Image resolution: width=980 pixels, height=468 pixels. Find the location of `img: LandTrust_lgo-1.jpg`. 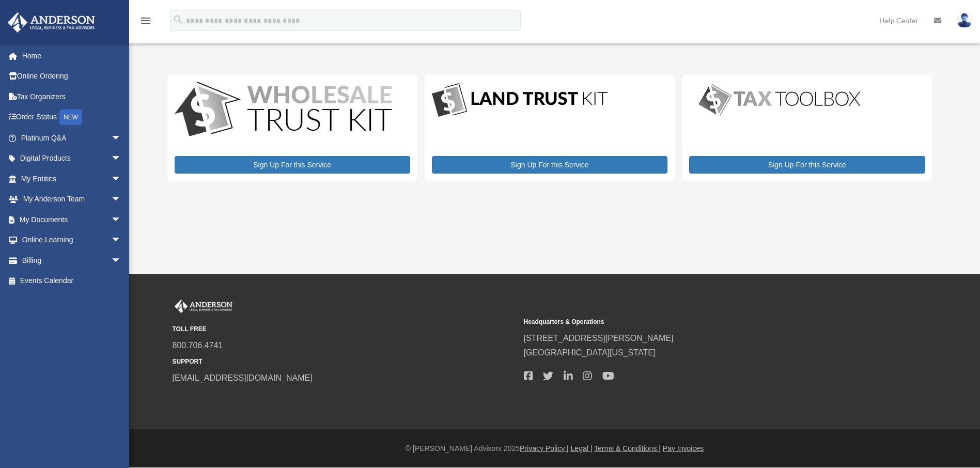

img: LandTrust_lgo-1.jpg is located at coordinates (520, 100).